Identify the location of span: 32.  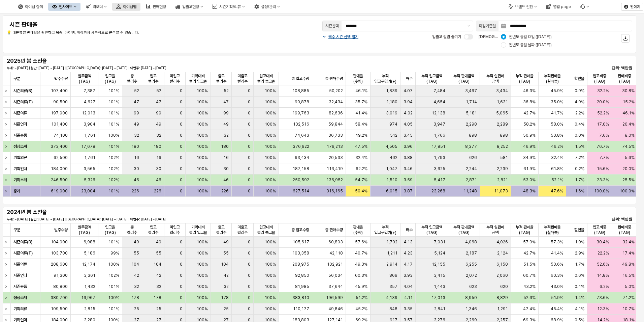
(159, 135).